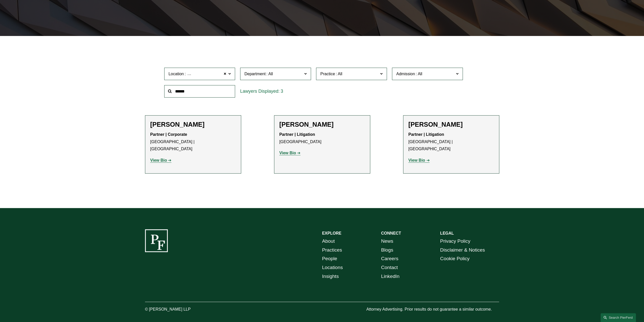 Image resolution: width=644 pixels, height=322 pixels. I want to click on a: Insights, so click(331, 277).